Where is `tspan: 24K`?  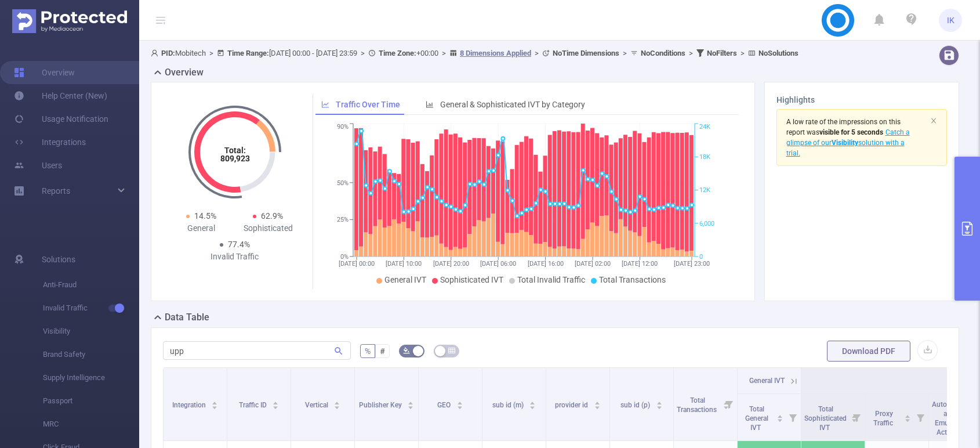
tspan: 24K is located at coordinates (704, 127).